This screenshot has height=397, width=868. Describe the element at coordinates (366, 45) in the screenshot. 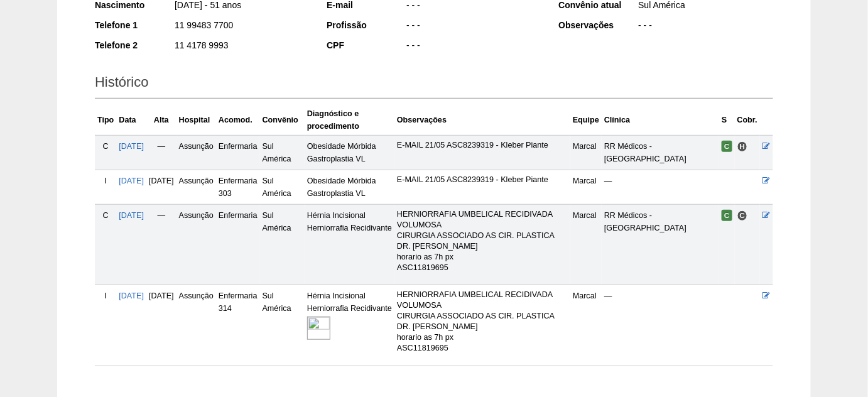

I see `div: CPF` at that location.